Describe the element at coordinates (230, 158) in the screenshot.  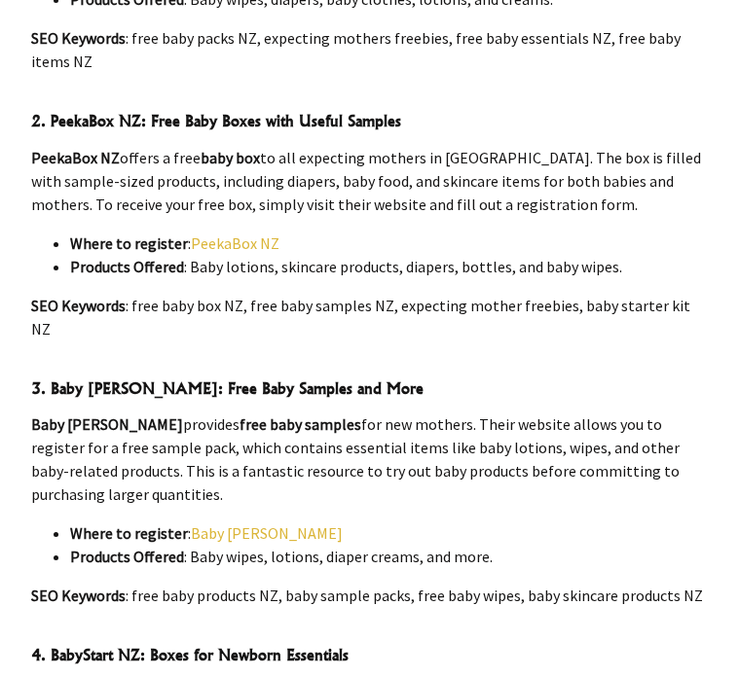
I see `strong: baby box` at that location.